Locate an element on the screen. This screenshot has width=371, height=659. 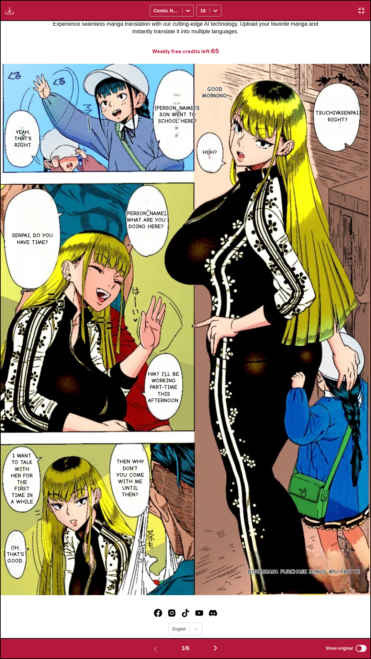
p: Oh, that's good. is located at coordinates (15, 555).